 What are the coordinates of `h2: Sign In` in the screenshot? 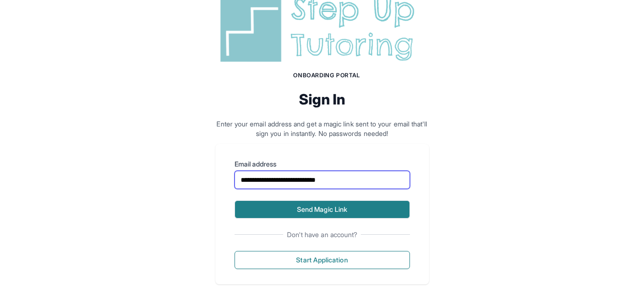 It's located at (322, 99).